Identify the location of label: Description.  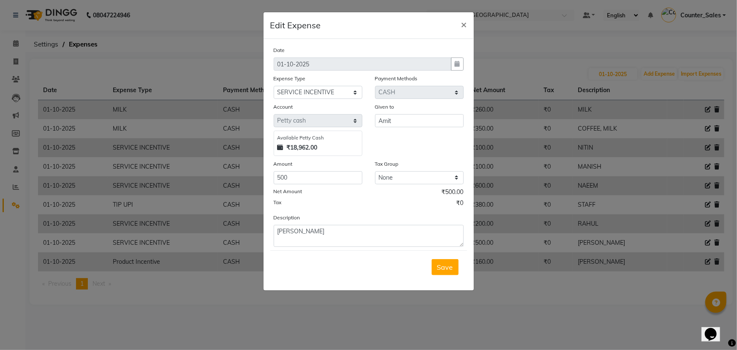
(287, 218).